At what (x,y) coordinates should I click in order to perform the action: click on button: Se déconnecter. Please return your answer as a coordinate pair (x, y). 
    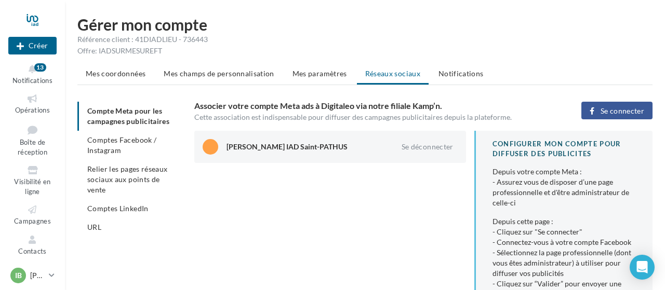
    Looking at the image, I should click on (428, 147).